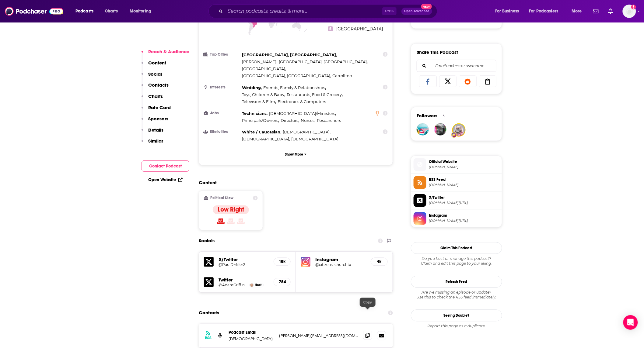 The image size is (644, 348). Describe the element at coordinates (544, 11) in the screenshot. I see `span: For Podcasters` at that location.